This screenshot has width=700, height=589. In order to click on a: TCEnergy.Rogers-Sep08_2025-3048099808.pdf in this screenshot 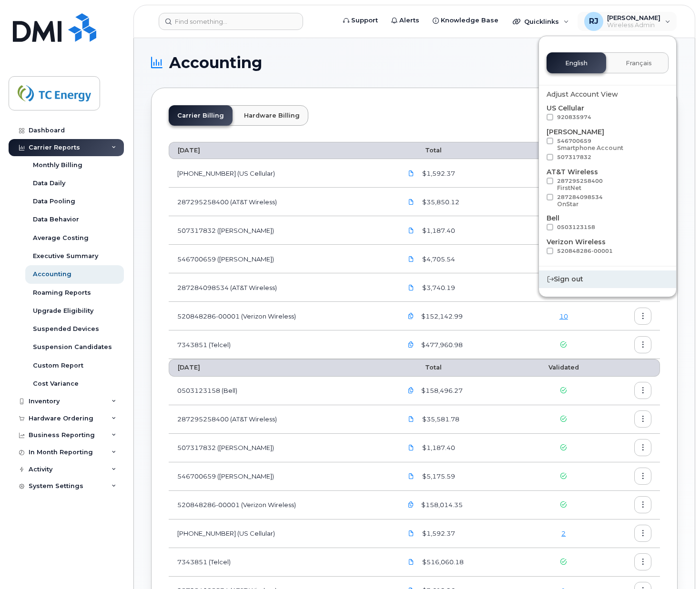, I will do `click(411, 230)`.